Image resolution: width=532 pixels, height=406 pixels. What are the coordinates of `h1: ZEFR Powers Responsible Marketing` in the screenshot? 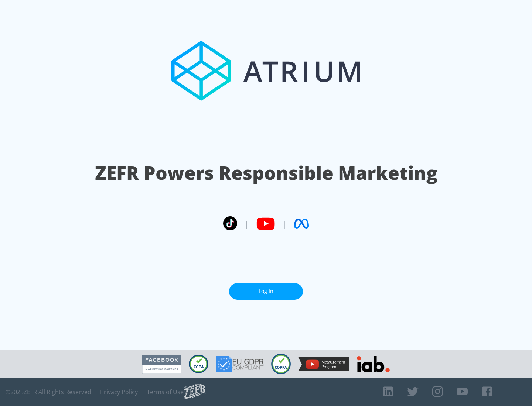 It's located at (266, 173).